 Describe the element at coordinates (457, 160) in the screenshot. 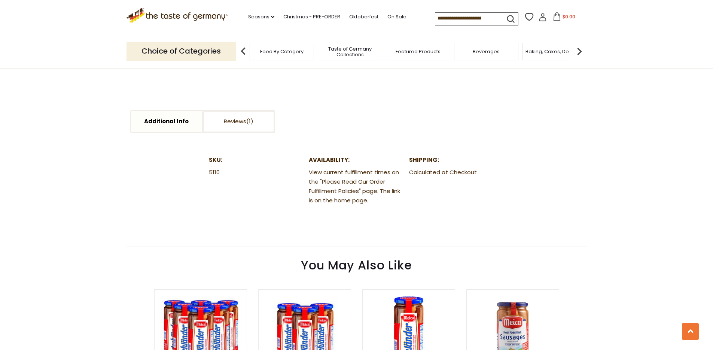

I see `dt: Shipping:` at that location.